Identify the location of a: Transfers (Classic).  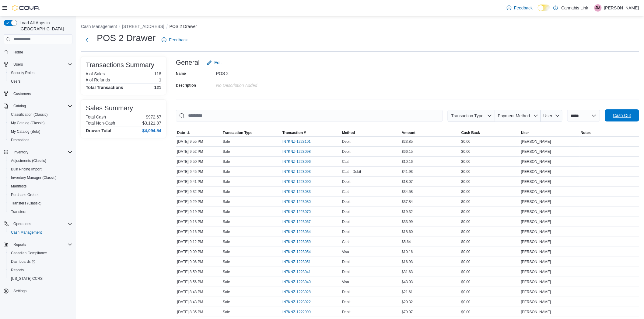
(26, 203).